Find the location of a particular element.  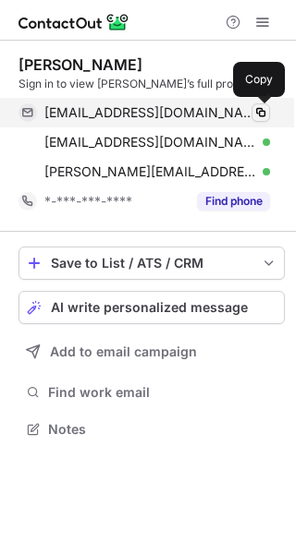

span: Add to email campaign is located at coordinates (123, 352).